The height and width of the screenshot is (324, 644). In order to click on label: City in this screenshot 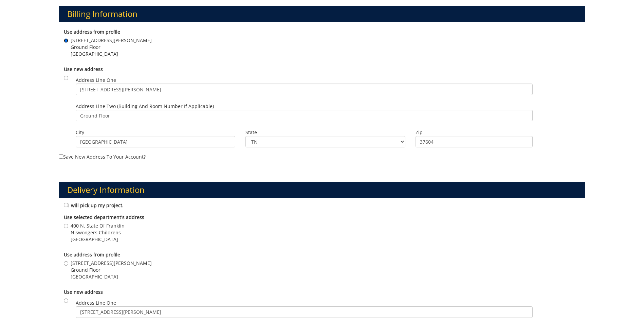, I will do `click(155, 132)`.